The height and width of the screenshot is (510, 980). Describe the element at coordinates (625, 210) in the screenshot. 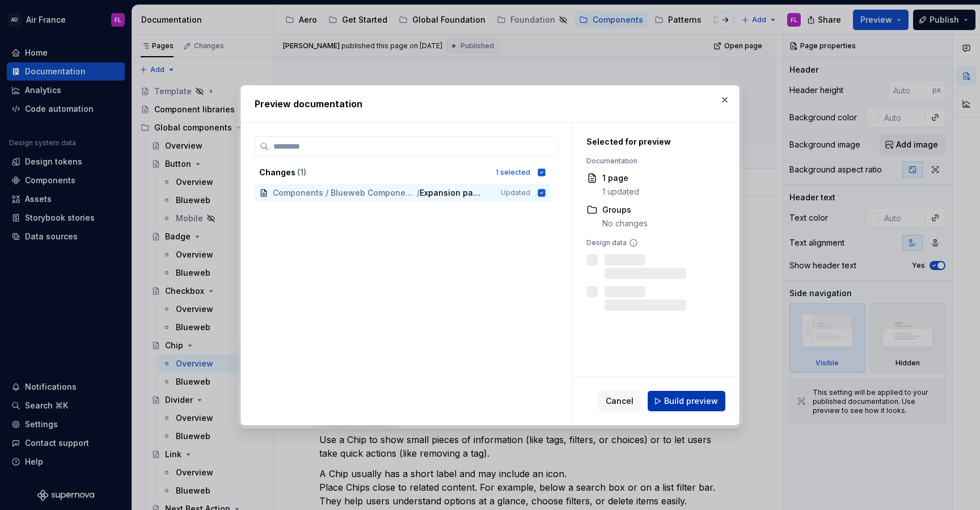

I see `div: Groups` at that location.